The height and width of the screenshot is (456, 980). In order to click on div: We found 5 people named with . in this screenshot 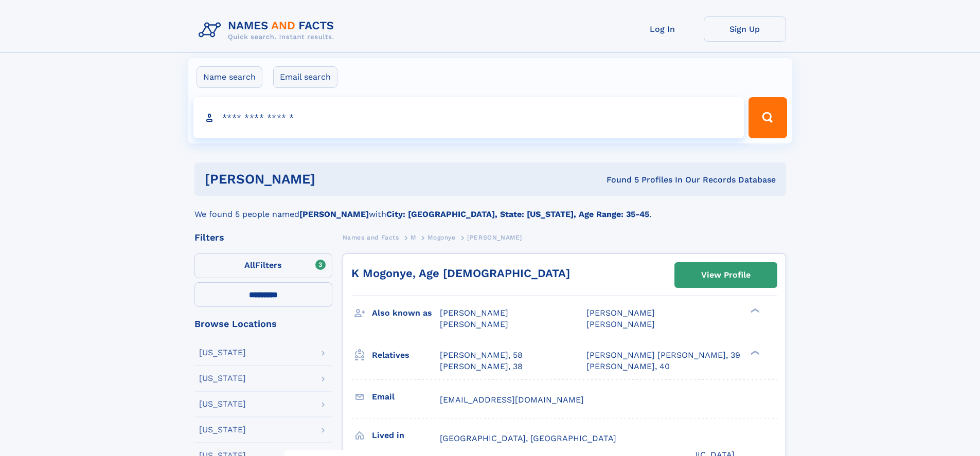, I will do `click(490, 208)`.